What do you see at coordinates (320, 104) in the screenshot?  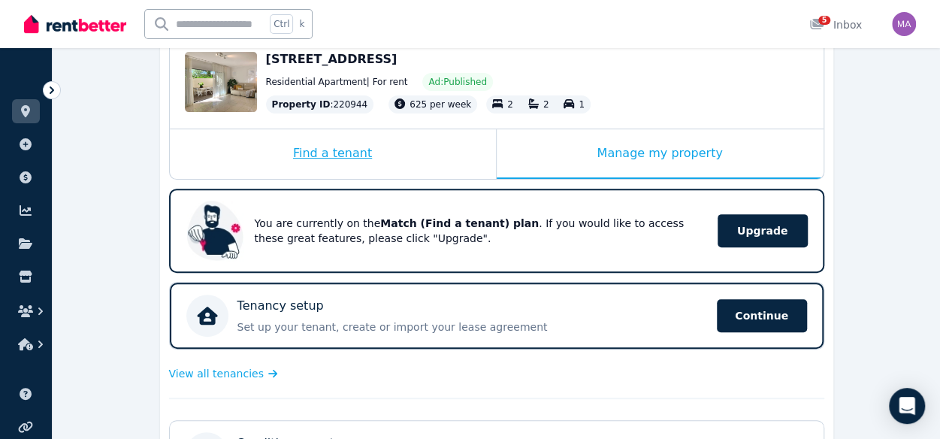 I see `div: : 220944` at bounding box center [320, 104].